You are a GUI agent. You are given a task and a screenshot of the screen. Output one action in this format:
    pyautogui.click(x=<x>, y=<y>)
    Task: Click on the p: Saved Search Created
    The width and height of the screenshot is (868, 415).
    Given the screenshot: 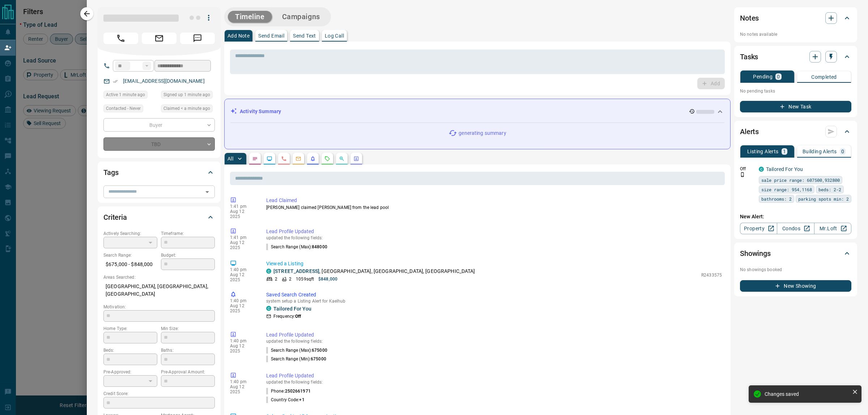 What is the action you would take?
    pyautogui.click(x=494, y=295)
    